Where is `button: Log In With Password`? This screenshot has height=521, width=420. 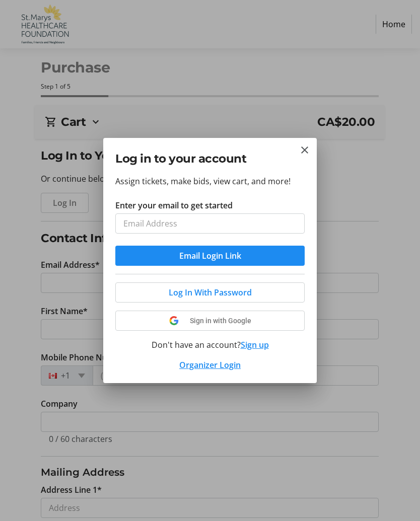 button: Log In With Password is located at coordinates (210, 293).